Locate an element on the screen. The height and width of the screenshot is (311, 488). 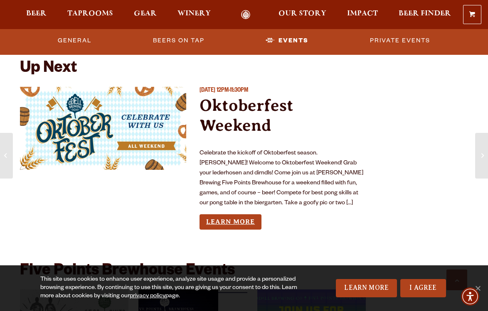
span: Taprooms is located at coordinates (90, 14).